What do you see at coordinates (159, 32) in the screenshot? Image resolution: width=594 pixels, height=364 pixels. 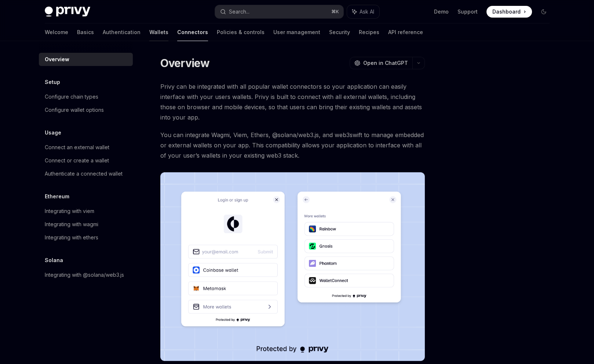 I see `a: Wallets` at bounding box center [159, 32].